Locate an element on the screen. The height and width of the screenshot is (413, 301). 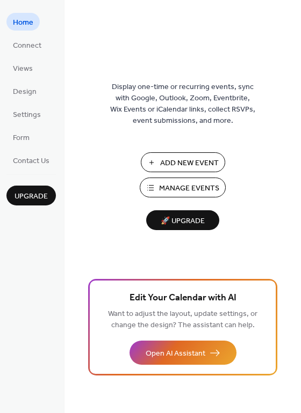
a: Settings is located at coordinates (27, 114).